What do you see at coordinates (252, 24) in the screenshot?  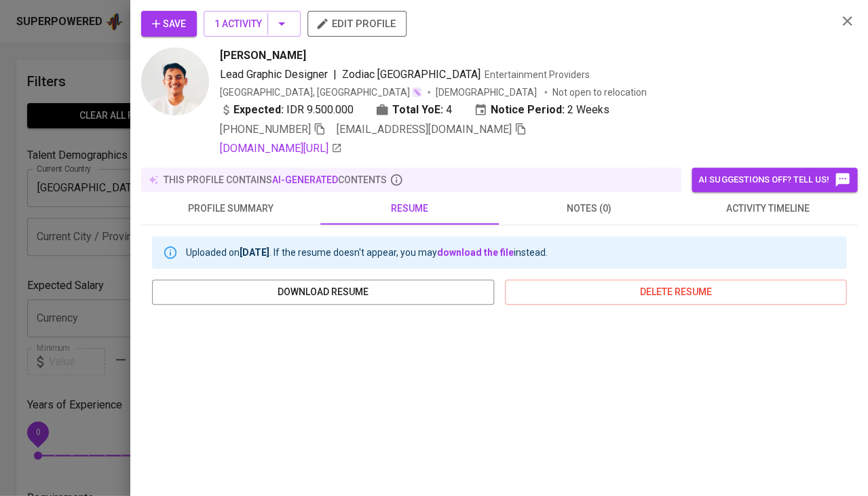 I see `button: 1 Activity` at bounding box center [252, 24].